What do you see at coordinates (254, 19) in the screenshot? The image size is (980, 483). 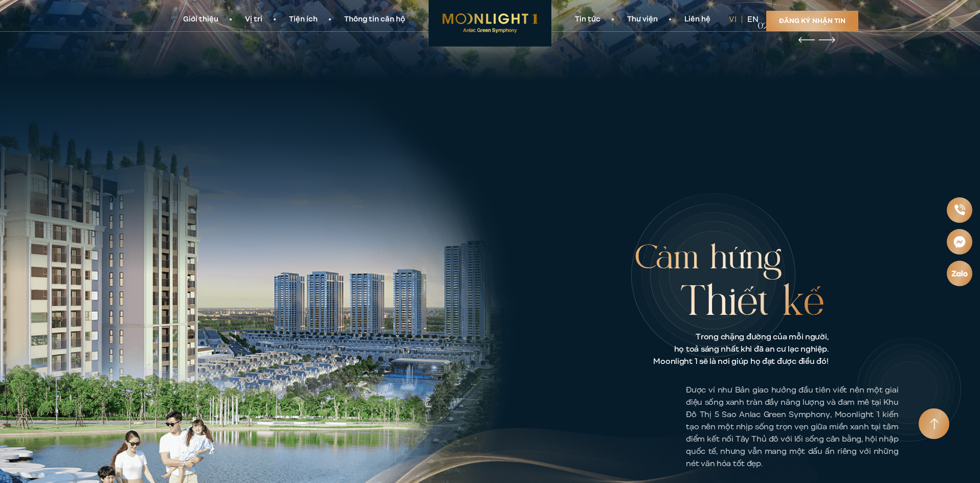 I see `a: Vị trí` at bounding box center [254, 19].